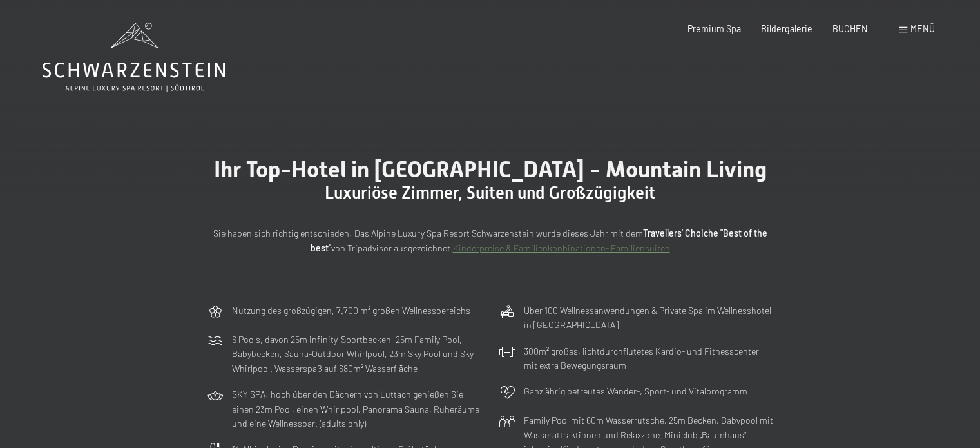 Image resolution: width=980 pixels, height=448 pixels. What do you see at coordinates (850, 28) in the screenshot?
I see `span: BUCHEN` at bounding box center [850, 28].